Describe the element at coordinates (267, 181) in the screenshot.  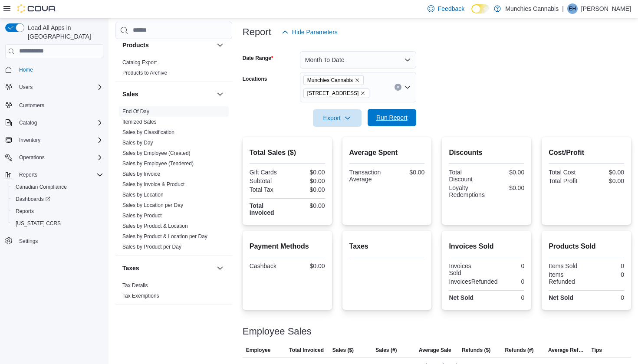
I see `div: Subtotal` at that location.